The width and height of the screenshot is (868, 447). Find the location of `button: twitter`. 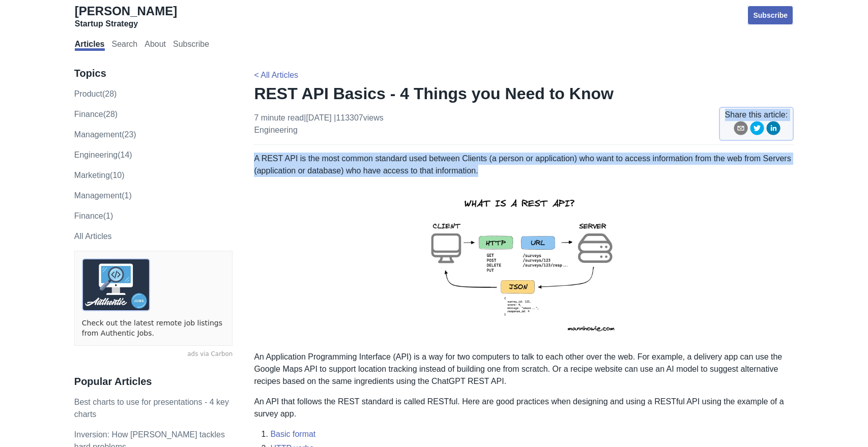

button: twitter is located at coordinates (757, 129).